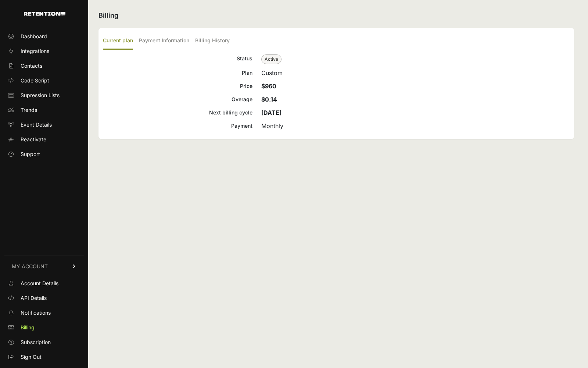  I want to click on span: Support, so click(30, 154).